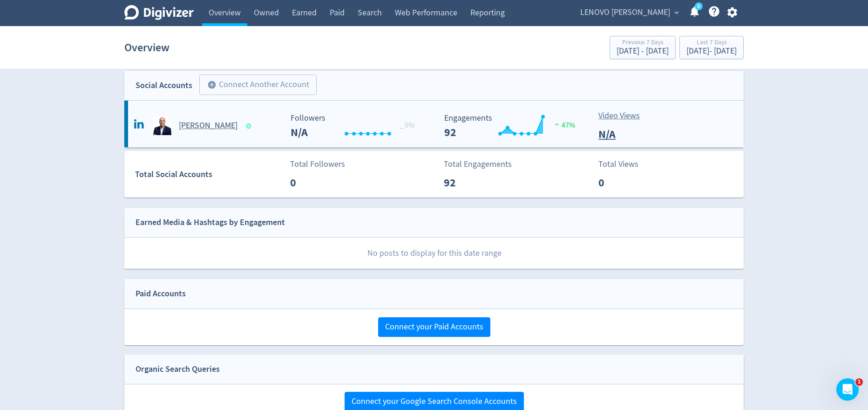 The height and width of the screenshot is (410, 868). I want to click on span: add_circle, so click(212, 85).